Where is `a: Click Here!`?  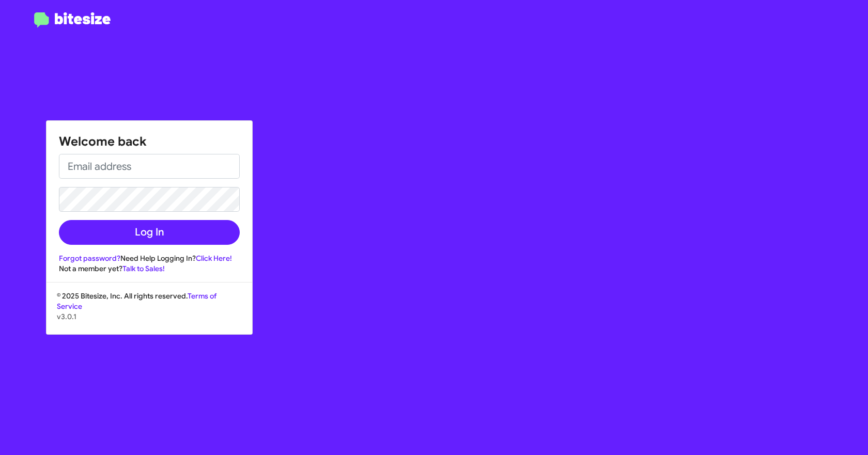 a: Click Here! is located at coordinates (214, 259).